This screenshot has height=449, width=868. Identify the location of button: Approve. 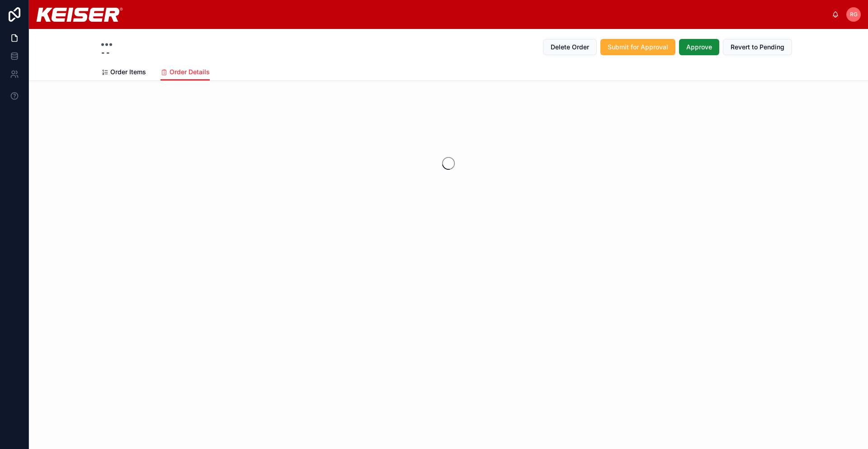
(699, 47).